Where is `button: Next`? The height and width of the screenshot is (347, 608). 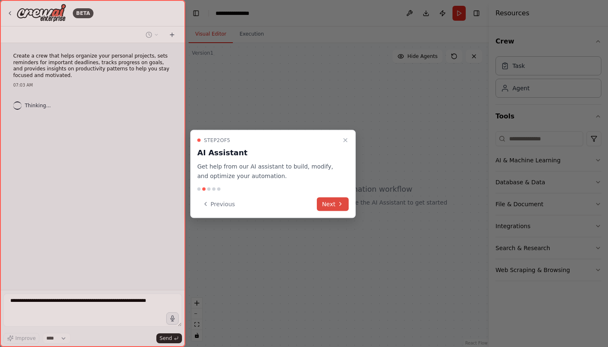 button: Next is located at coordinates (333, 204).